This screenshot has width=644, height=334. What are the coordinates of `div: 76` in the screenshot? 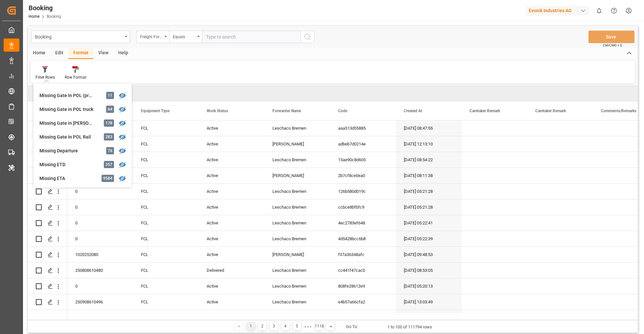 It's located at (110, 150).